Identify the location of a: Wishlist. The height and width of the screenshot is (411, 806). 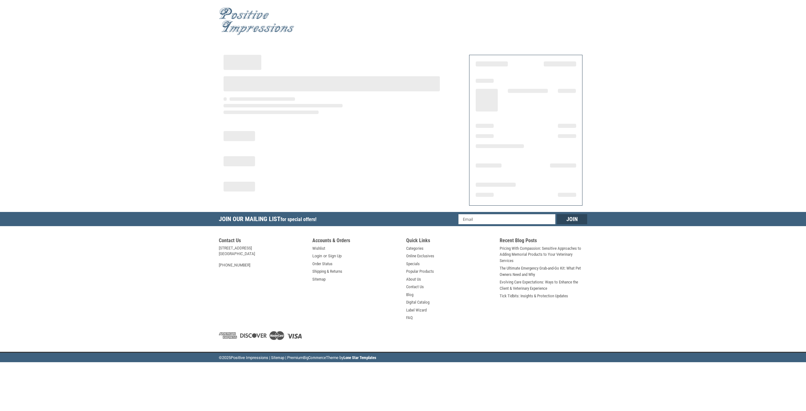
(319, 248).